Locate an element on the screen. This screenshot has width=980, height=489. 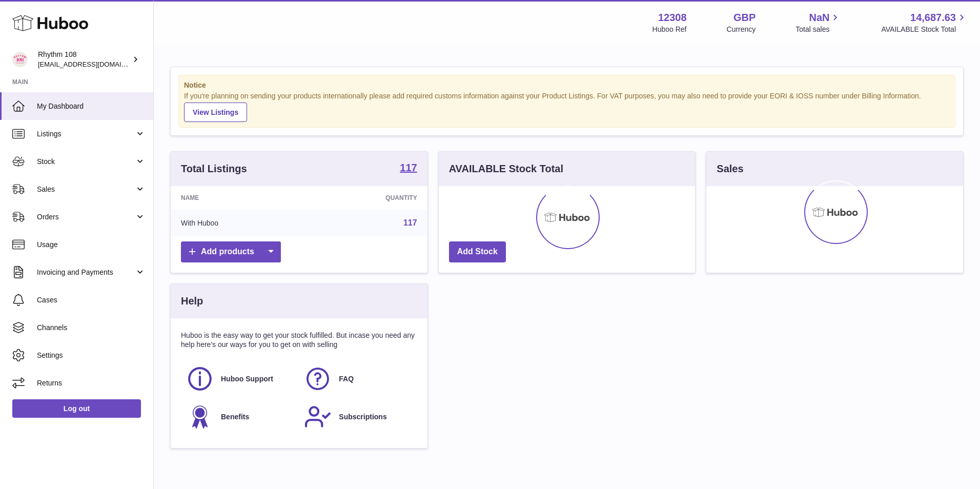
span: Listings is located at coordinates (86, 134).